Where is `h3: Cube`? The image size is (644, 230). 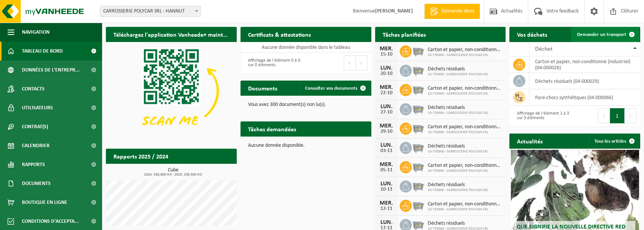 h3: Cube is located at coordinates (173, 172).